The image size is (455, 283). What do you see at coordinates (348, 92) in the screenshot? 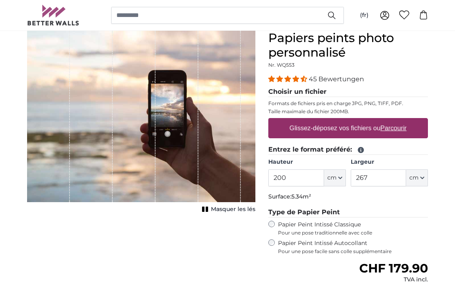
I see `legend: Choisir un fichier` at bounding box center [348, 92].